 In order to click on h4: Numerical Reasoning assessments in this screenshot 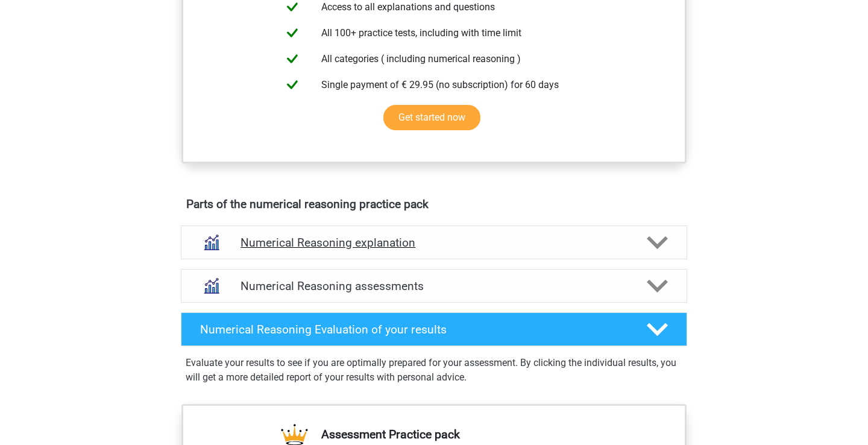, I will do `click(434, 285)`.